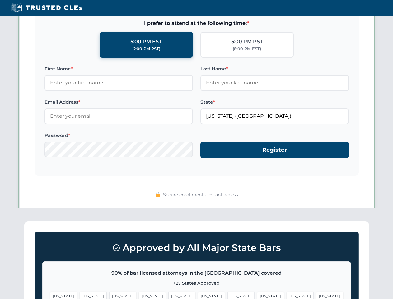  I want to click on p: +27 States Approved, so click(197, 283).